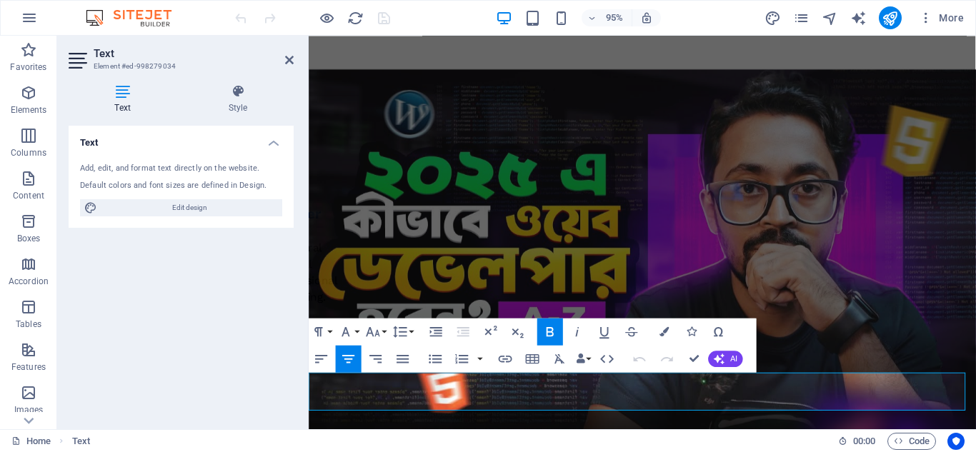 The image size is (976, 452). Describe the element at coordinates (437, 332) in the screenshot. I see `button: Increase Indent` at that location.